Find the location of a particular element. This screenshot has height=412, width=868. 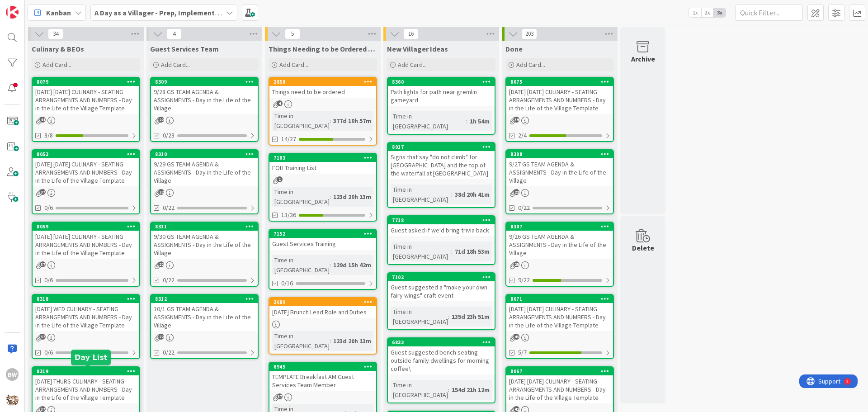

div: 9/27 GS TEAM AGENDA & ASSIGNMENTS - Day in the Life of the Village is located at coordinates (559, 173).